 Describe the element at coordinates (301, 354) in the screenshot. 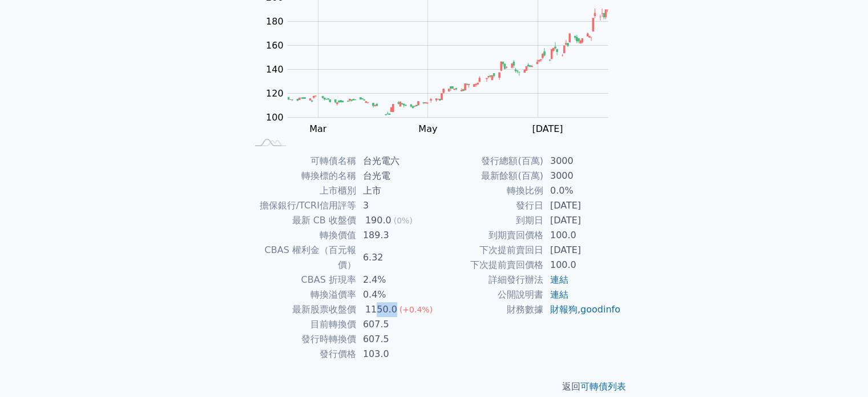

I see `td: 發行價格` at that location.